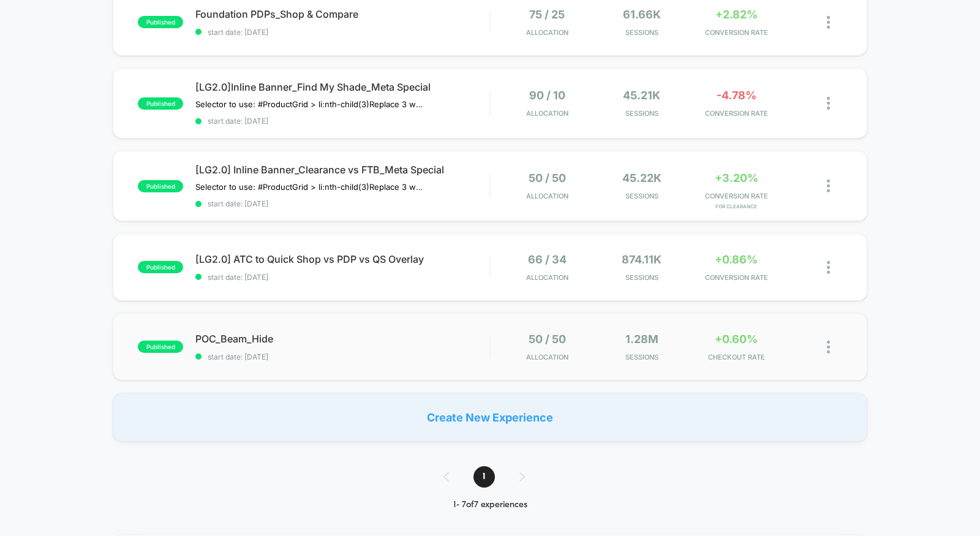  Describe the element at coordinates (342, 14) in the screenshot. I see `span: Foundation PDPs_Shop & Compare` at that location.